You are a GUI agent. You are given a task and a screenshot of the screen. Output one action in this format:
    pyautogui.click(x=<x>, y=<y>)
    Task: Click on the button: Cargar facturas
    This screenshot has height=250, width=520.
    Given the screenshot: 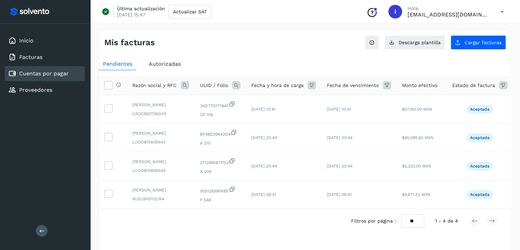 What is the action you would take?
    pyautogui.click(x=479, y=42)
    